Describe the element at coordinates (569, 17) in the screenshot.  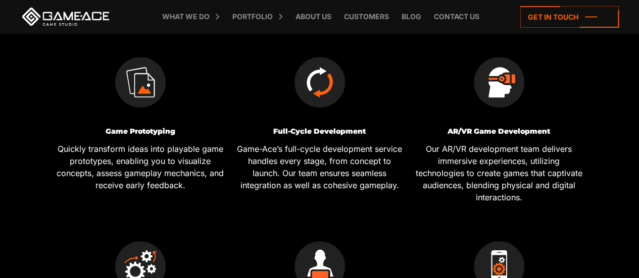
I see `a: Get in touch` at that location.